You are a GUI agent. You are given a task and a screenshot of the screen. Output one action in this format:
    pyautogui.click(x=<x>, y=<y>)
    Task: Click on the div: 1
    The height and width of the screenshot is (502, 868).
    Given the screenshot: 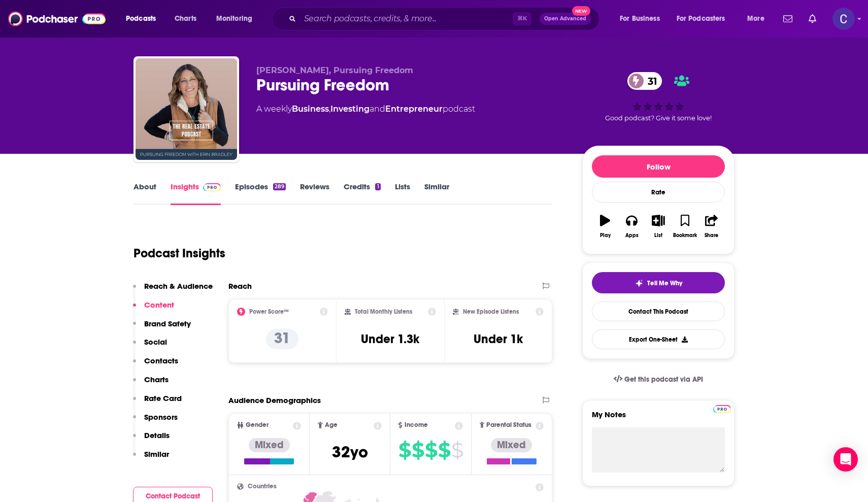 What is the action you would take?
    pyautogui.click(x=378, y=186)
    